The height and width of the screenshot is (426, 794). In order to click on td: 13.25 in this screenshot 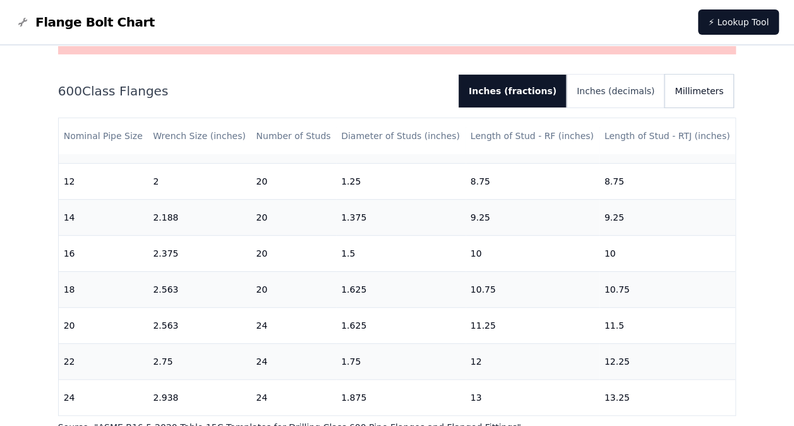, I will do `click(668, 397)`.